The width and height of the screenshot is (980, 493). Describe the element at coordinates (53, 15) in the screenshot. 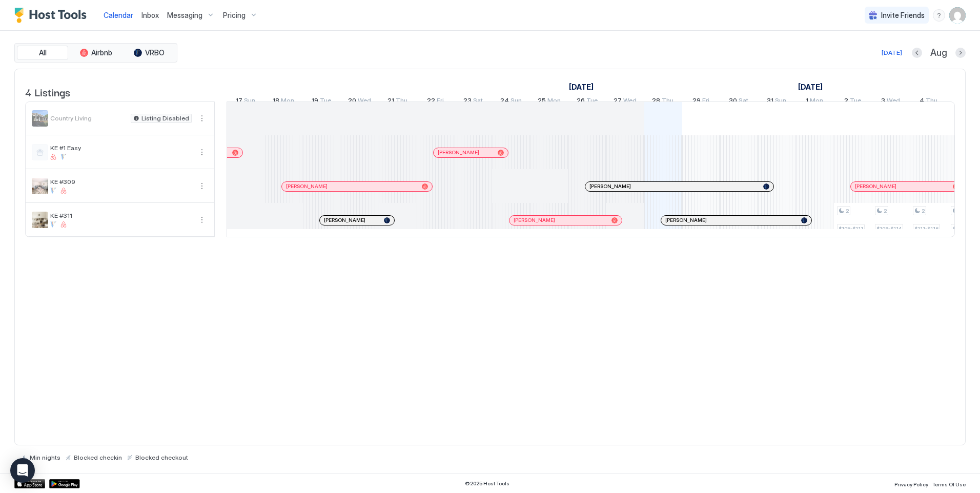

I see `div: Host Tools Logo` at that location.